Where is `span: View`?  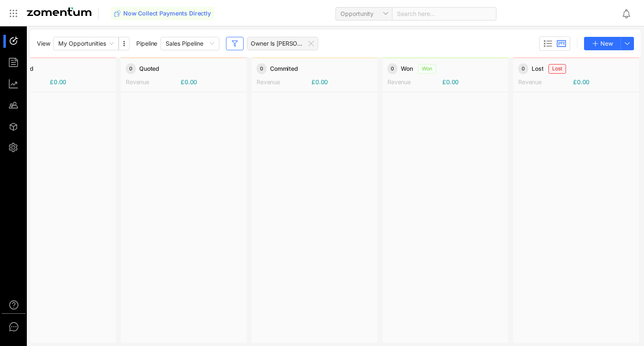 span: View is located at coordinates (43, 44).